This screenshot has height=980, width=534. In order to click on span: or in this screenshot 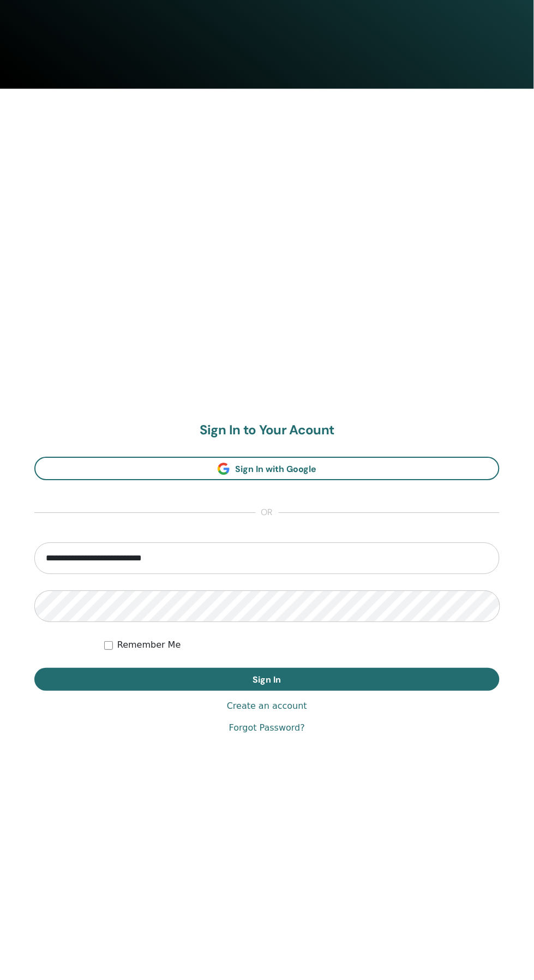, I will do `click(267, 513)`.